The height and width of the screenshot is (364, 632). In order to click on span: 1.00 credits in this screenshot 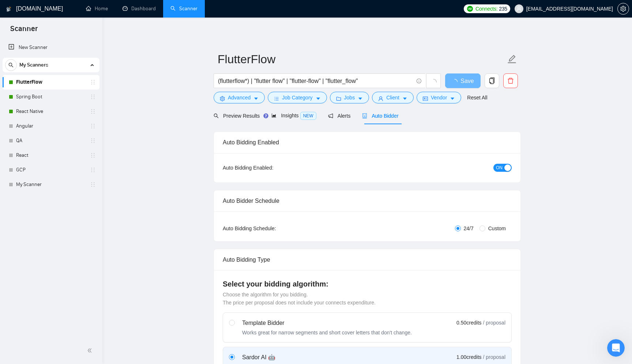, I will do `click(469, 357)`.